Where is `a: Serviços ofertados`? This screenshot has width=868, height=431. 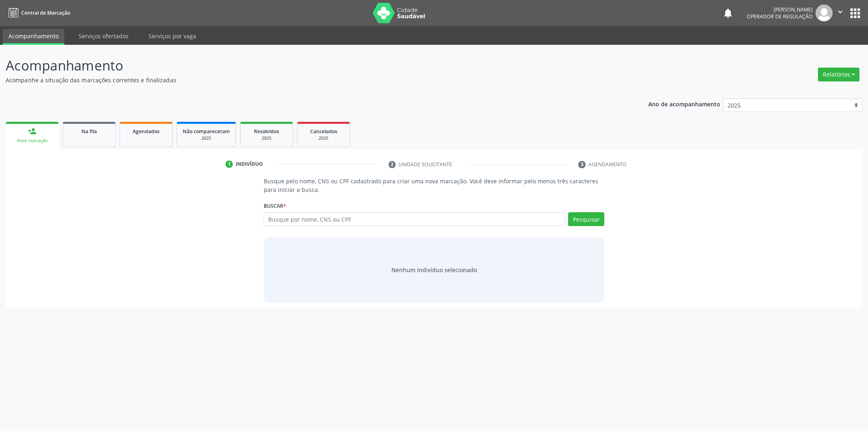 a: Serviços ofertados is located at coordinates (103, 36).